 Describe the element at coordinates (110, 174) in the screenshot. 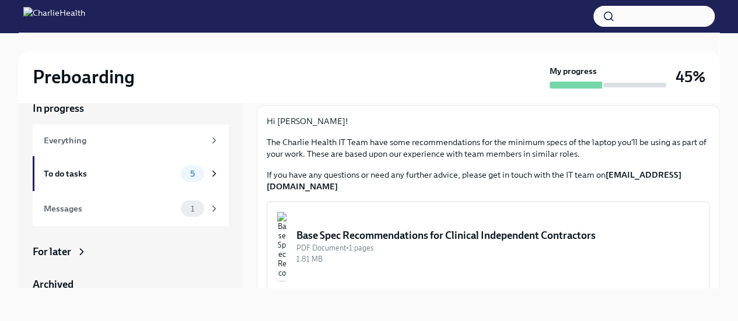

I see `div: To do tasks` at that location.